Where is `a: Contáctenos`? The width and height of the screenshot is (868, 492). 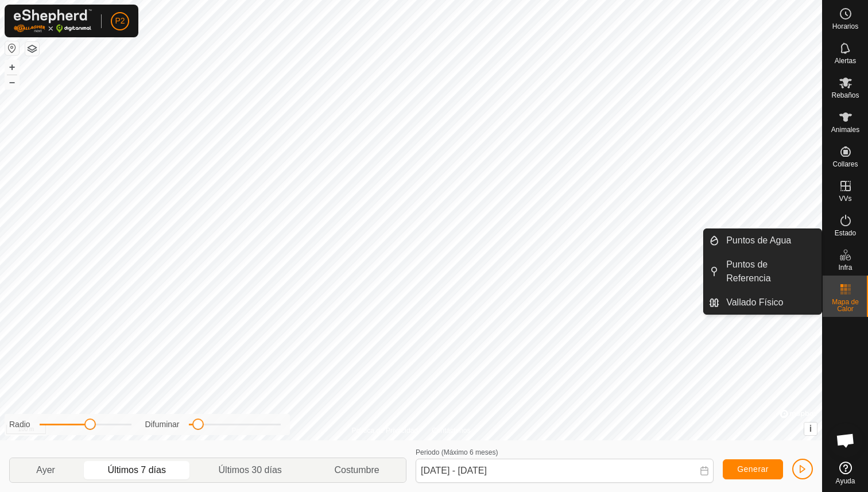
a: Contáctenos is located at coordinates (451, 431).